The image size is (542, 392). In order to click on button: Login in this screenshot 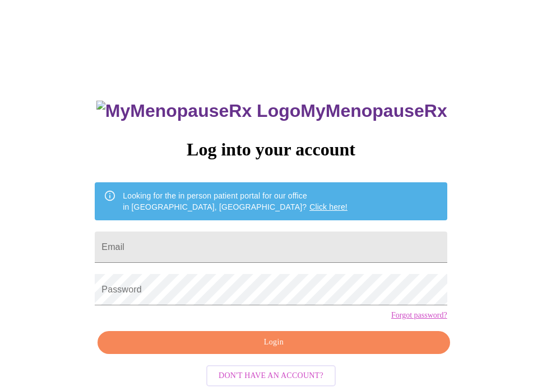, I will do `click(273, 343)`.